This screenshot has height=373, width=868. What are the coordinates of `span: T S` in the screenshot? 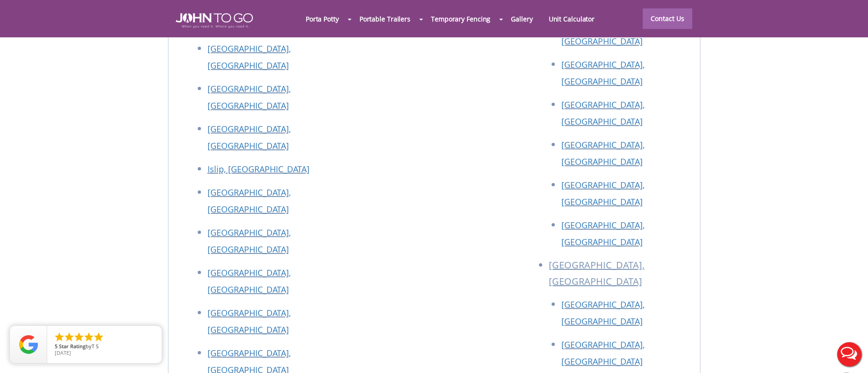 It's located at (95, 346).